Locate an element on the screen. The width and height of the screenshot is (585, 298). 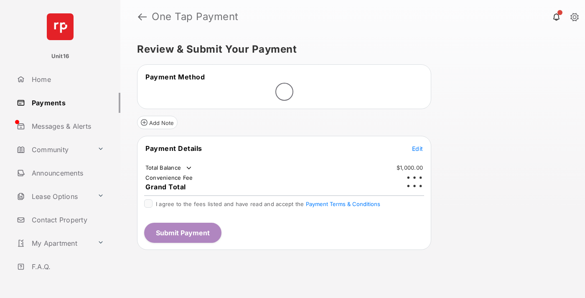
td: Total Balance is located at coordinates (169, 168).